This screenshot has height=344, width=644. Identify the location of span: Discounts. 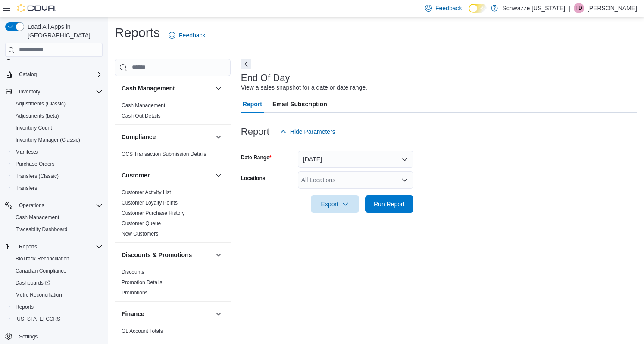
(133, 272).